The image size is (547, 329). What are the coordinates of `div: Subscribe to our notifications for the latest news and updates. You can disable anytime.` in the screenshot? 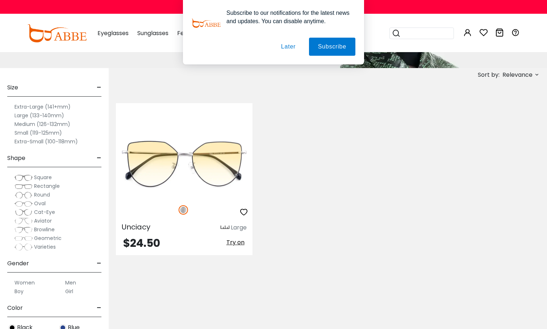 It's located at (288, 17).